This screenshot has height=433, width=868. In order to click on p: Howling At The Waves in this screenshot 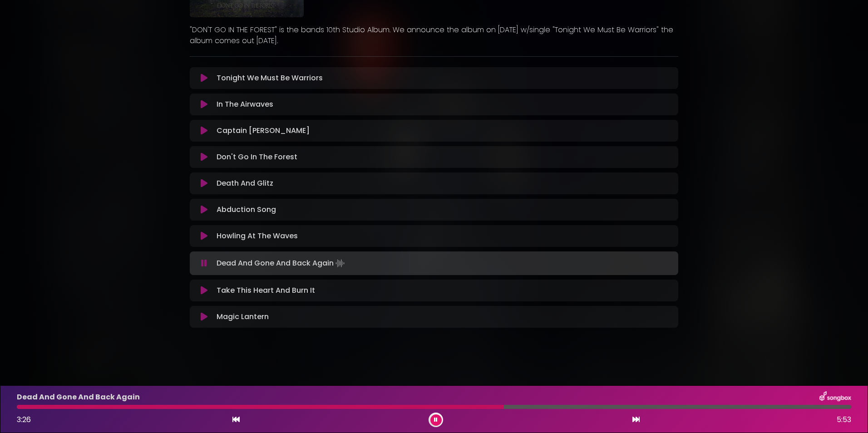, I will do `click(257, 236)`.